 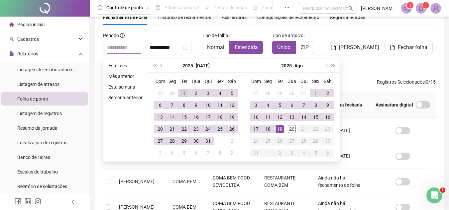 I want to click on div: 11, so click(x=268, y=117).